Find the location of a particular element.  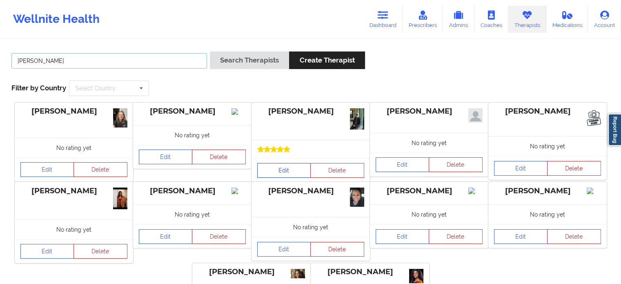

button: Create Therapist is located at coordinates (327, 60).